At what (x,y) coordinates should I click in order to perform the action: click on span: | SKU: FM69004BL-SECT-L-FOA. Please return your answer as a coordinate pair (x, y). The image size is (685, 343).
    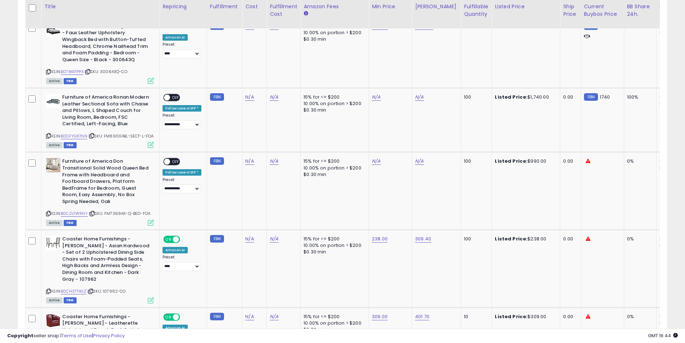
    Looking at the image, I should click on (121, 136).